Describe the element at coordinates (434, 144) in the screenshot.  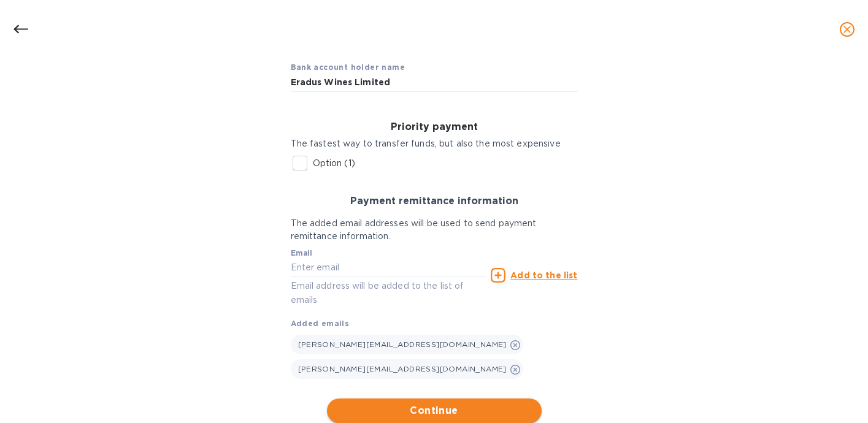
I see `p: The fastest way to transfer funds, but also the most expensive` at that location.